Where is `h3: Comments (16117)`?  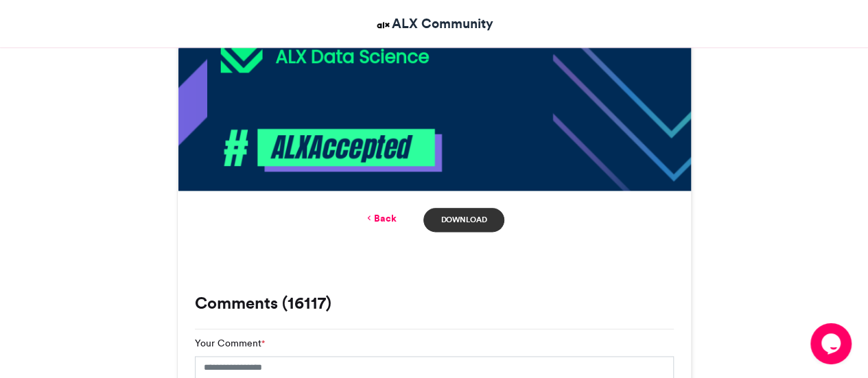 h3: Comments (16117) is located at coordinates (434, 303).